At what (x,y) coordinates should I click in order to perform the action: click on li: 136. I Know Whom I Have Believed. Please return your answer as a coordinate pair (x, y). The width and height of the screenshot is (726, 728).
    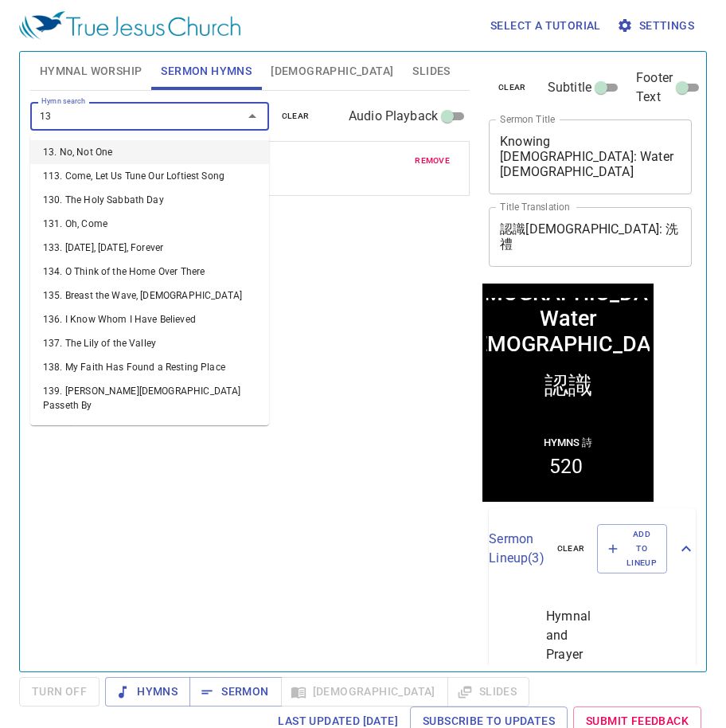
    Looking at the image, I should click on (149, 319).